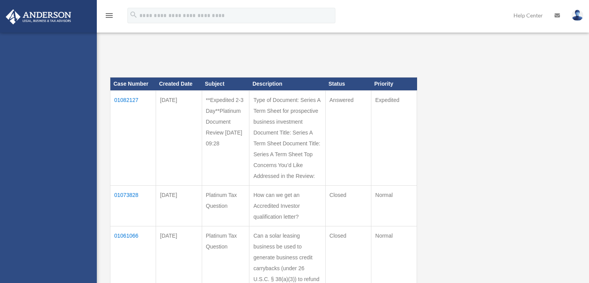  What do you see at coordinates (348, 206) in the screenshot?
I see `td: Closed` at bounding box center [348, 206].